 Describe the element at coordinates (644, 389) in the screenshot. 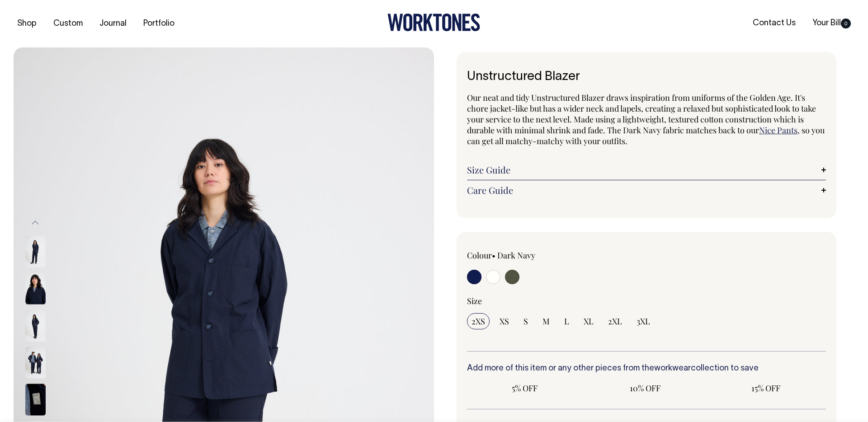

I see `span: 10% OFF` at that location.